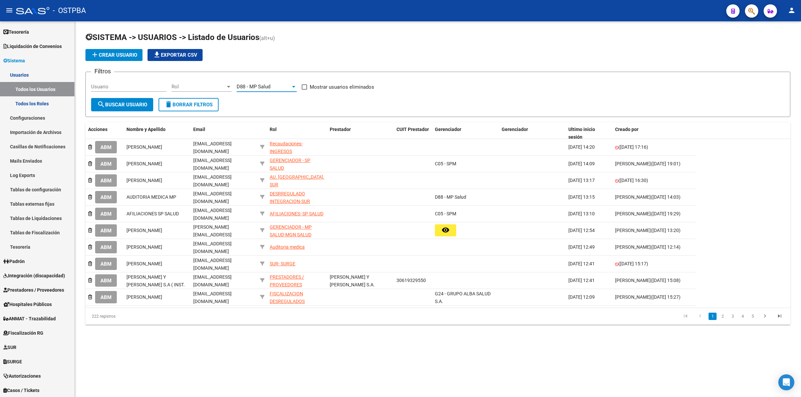 The image size is (801, 397). What do you see at coordinates (21, 391) in the screenshot?
I see `span: Casos / Tickets` at bounding box center [21, 391].